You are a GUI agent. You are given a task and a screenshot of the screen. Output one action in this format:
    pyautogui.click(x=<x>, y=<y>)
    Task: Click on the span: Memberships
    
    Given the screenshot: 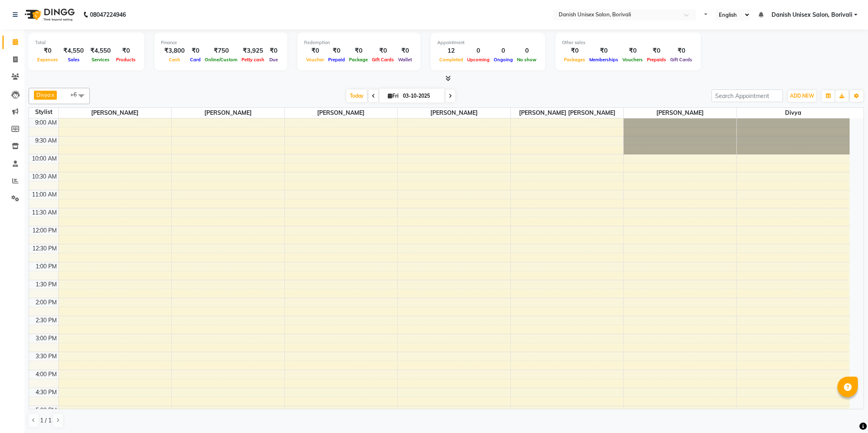 What is the action you would take?
    pyautogui.click(x=604, y=59)
    